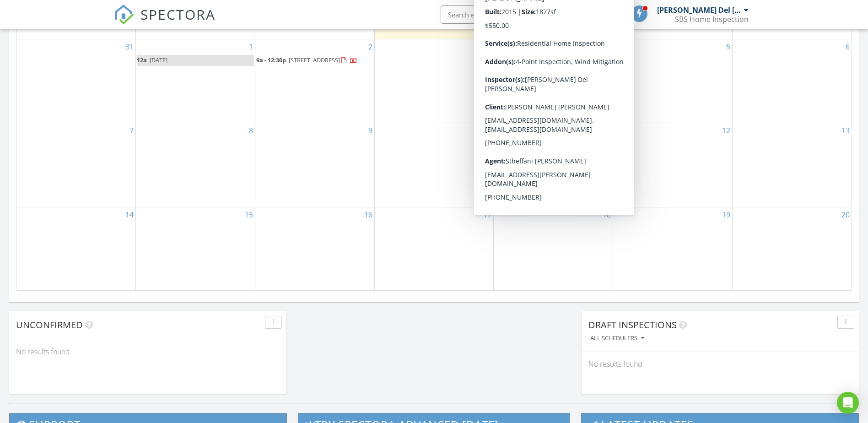 This screenshot has width=868, height=423. I want to click on td: Go to September 13, 2025, so click(792, 165).